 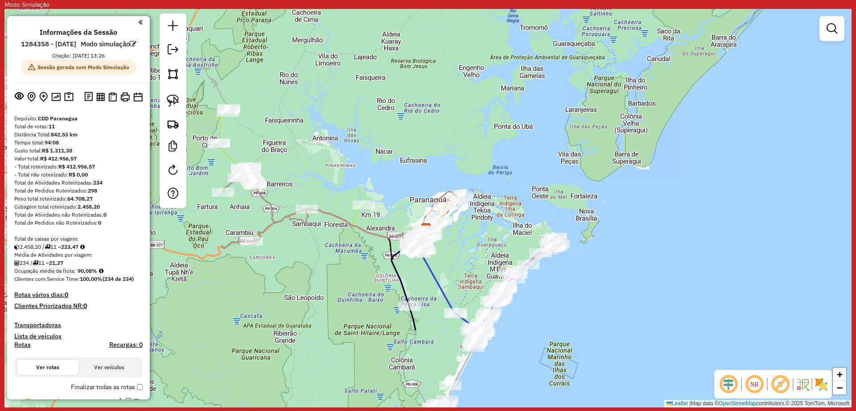 I want to click on div: Média de Atividades por viagem:, so click(x=78, y=255).